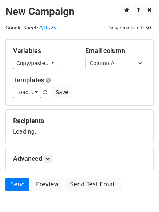  I want to click on div: Loading..., so click(79, 126).